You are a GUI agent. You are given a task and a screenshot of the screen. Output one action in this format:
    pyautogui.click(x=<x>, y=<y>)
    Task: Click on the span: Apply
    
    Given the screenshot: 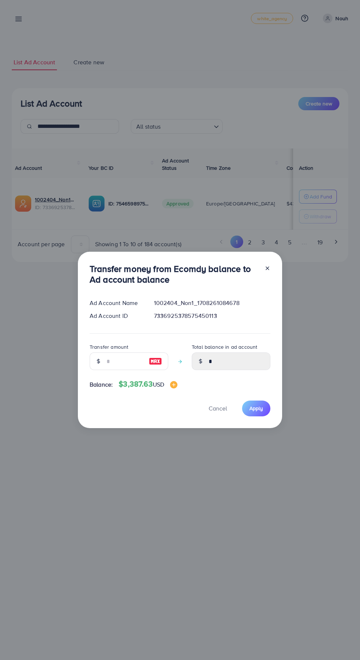 What is the action you would take?
    pyautogui.click(x=256, y=408)
    